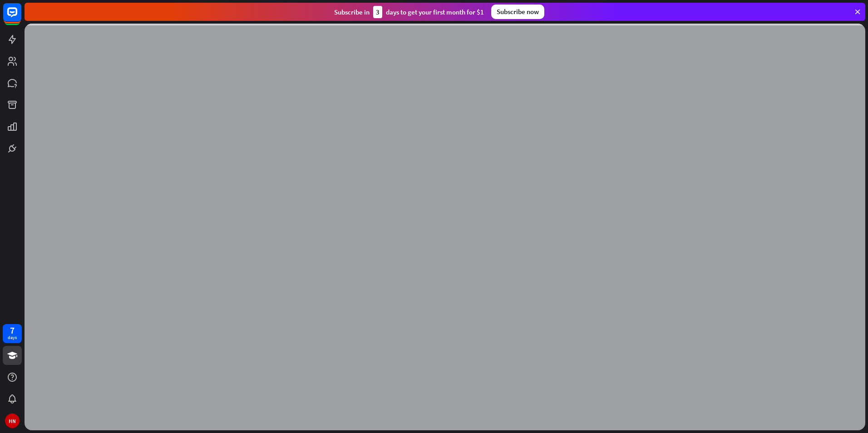 This screenshot has width=868, height=433. What do you see at coordinates (12, 330) in the screenshot?
I see `div: 7` at bounding box center [12, 330].